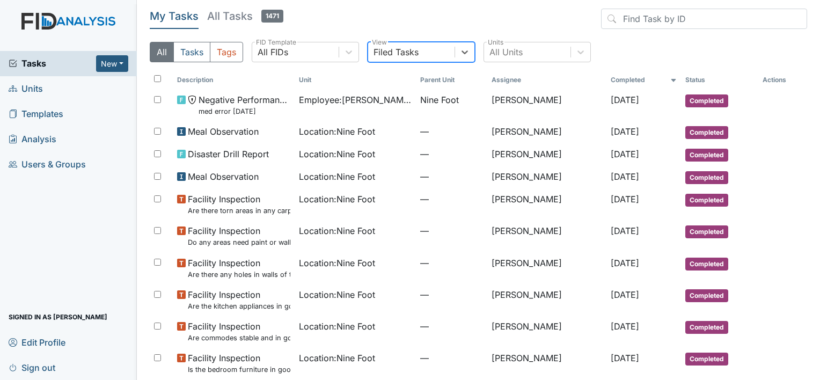 The image size is (820, 380). What do you see at coordinates (783, 80) in the screenshot?
I see `th: Actions` at bounding box center [783, 80].